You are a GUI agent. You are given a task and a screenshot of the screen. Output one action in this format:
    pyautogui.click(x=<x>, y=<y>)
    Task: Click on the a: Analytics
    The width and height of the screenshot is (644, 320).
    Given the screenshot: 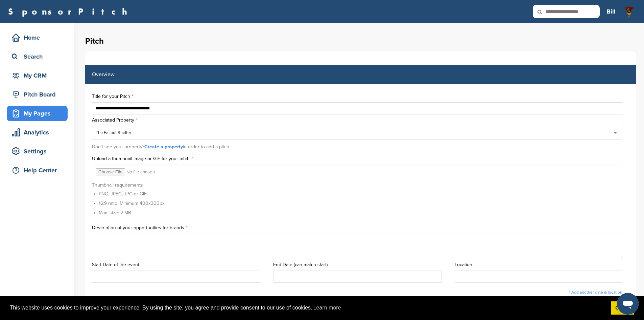 What is the action you would take?
    pyautogui.click(x=37, y=132)
    